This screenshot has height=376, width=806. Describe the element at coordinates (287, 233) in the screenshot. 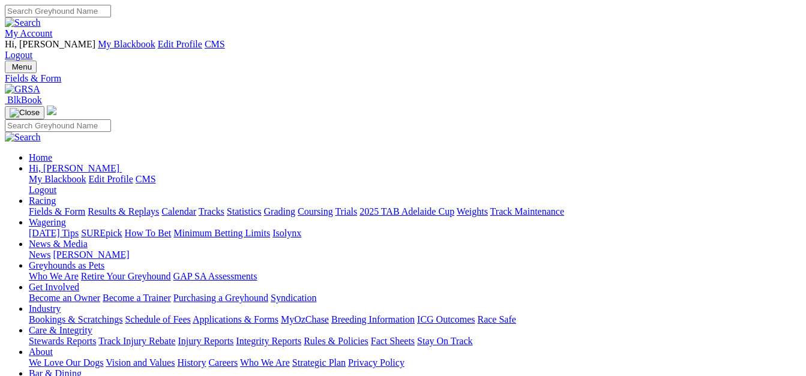

I see `a: Isolynx` at that location.